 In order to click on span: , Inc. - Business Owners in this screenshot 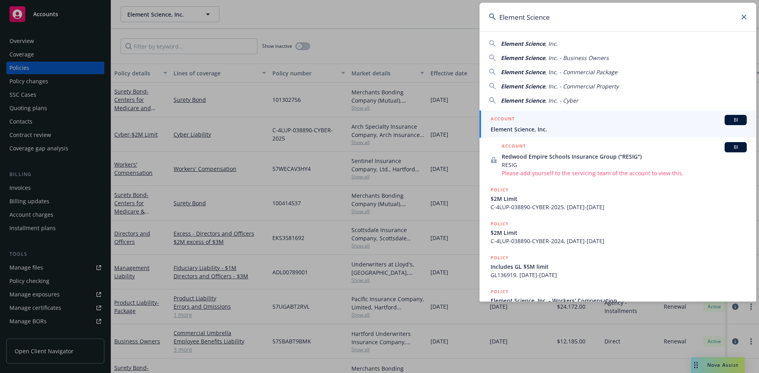, I will do `click(577, 58)`.